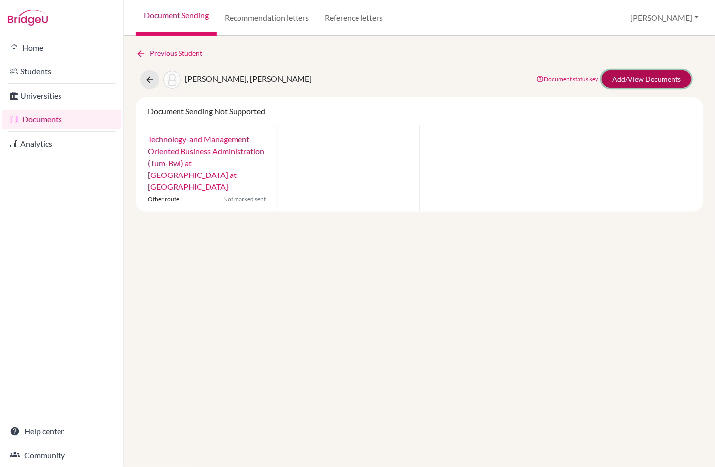 Image resolution: width=715 pixels, height=467 pixels. Describe the element at coordinates (244, 199) in the screenshot. I see `span: Not marked sent` at that location.